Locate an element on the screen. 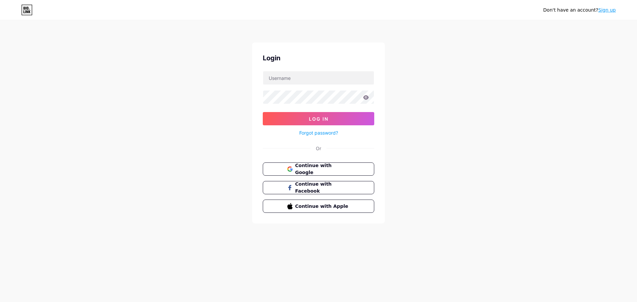 The height and width of the screenshot is (302, 637). div: Or is located at coordinates (318, 148).